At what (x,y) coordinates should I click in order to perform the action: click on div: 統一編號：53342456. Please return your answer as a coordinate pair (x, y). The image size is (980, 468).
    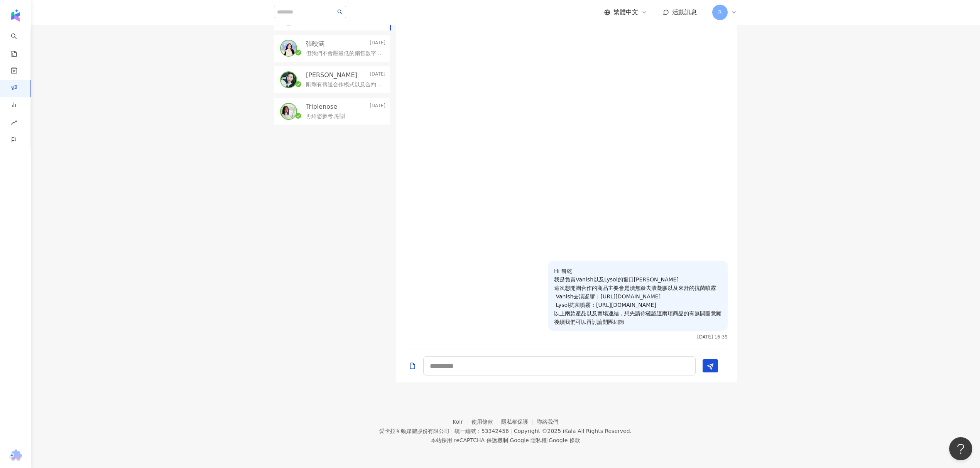
    Looking at the image, I should click on (481, 431).